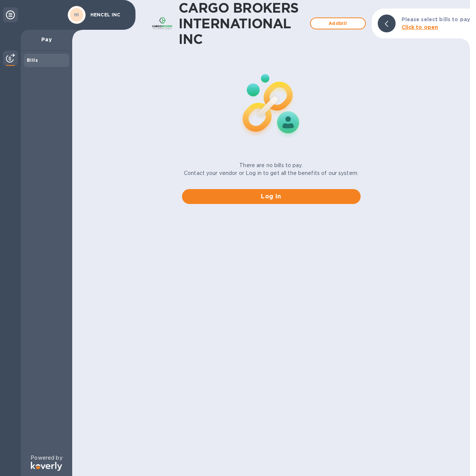 Image resolution: width=476 pixels, height=476 pixels. What do you see at coordinates (47, 40) in the screenshot?
I see `p: Pay` at bounding box center [47, 40].